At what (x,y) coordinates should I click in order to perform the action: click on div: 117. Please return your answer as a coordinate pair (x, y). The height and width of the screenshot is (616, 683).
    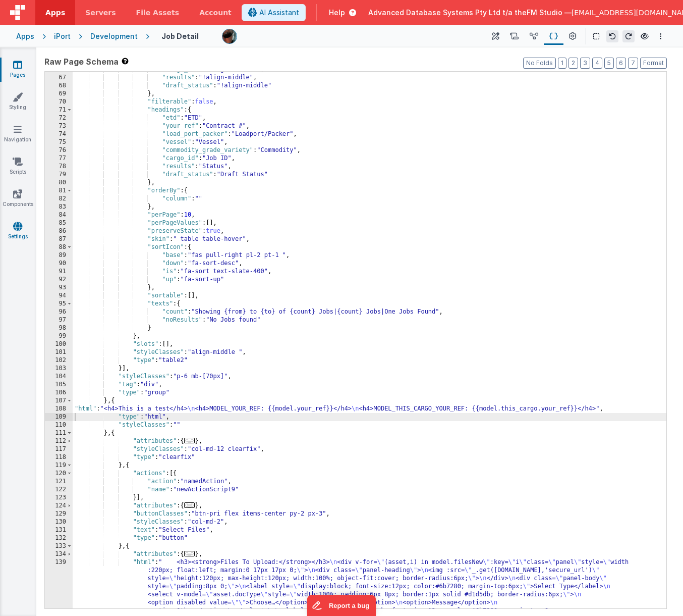
    Looking at the image, I should click on (58, 449).